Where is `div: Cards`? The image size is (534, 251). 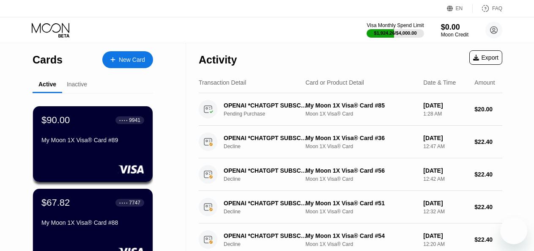 div: Cards is located at coordinates (47, 60).